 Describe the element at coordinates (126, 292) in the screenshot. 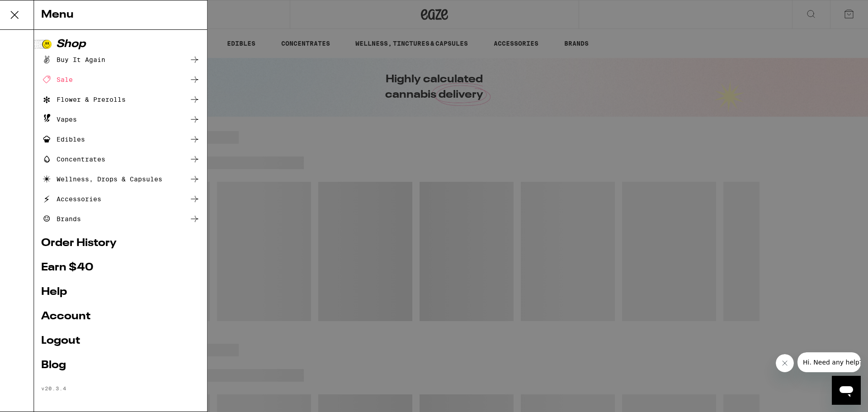

I see `a: Help` at that location.